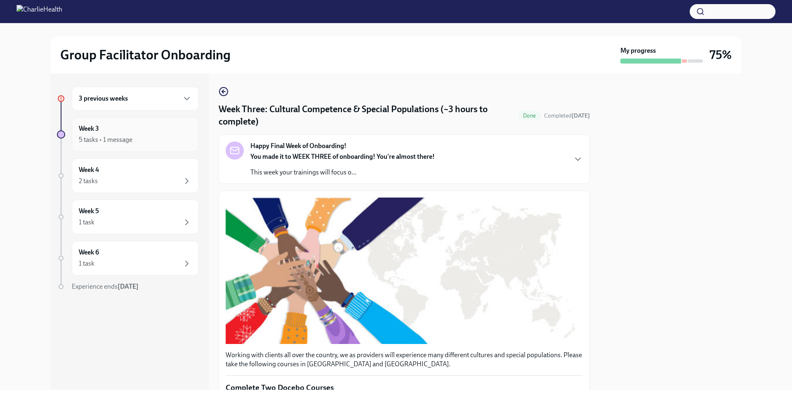  Describe the element at coordinates (529, 116) in the screenshot. I see `span: Done` at that location.